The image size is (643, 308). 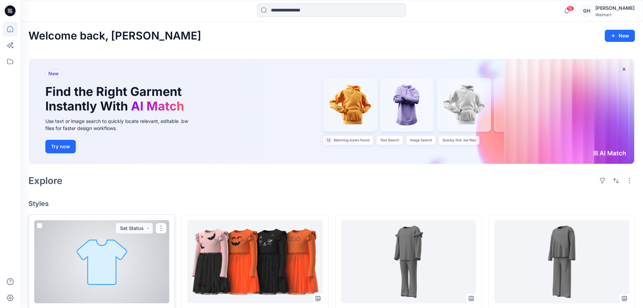 What do you see at coordinates (619, 36) in the screenshot?
I see `button: New` at bounding box center [619, 36].